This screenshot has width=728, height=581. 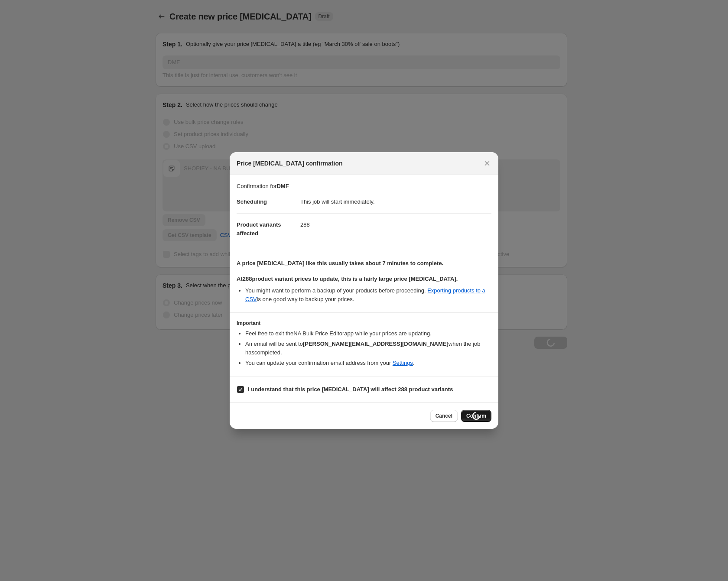 What do you see at coordinates (364, 186) in the screenshot?
I see `p: Confirmation for` at bounding box center [364, 186].